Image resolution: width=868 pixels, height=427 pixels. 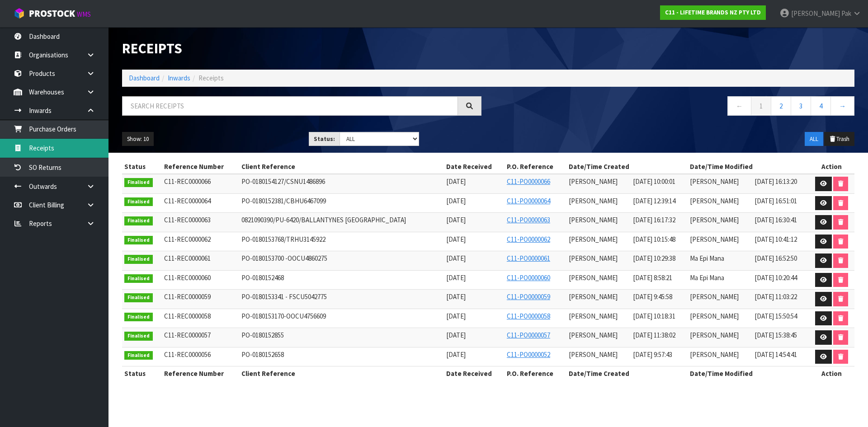 What do you see at coordinates (262, 278) in the screenshot?
I see `span: PO-0180152468` at bounding box center [262, 278].